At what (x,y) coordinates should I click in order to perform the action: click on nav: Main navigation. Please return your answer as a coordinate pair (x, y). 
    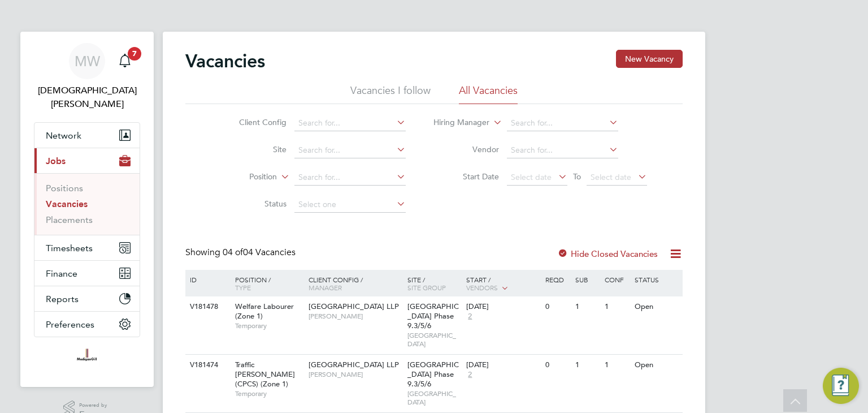
    Looking at the image, I should click on (87, 209).